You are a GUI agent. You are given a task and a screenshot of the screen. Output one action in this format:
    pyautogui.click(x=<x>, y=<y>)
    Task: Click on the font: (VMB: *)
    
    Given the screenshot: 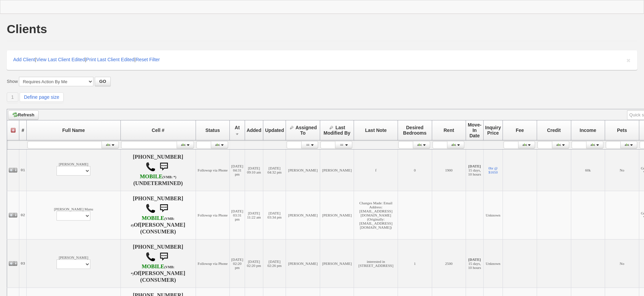 What is the action you would take?
    pyautogui.click(x=169, y=177)
    